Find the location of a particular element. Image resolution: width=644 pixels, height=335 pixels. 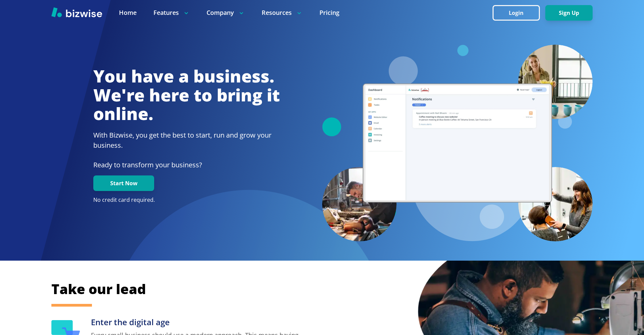

p: Company is located at coordinates (225, 12).